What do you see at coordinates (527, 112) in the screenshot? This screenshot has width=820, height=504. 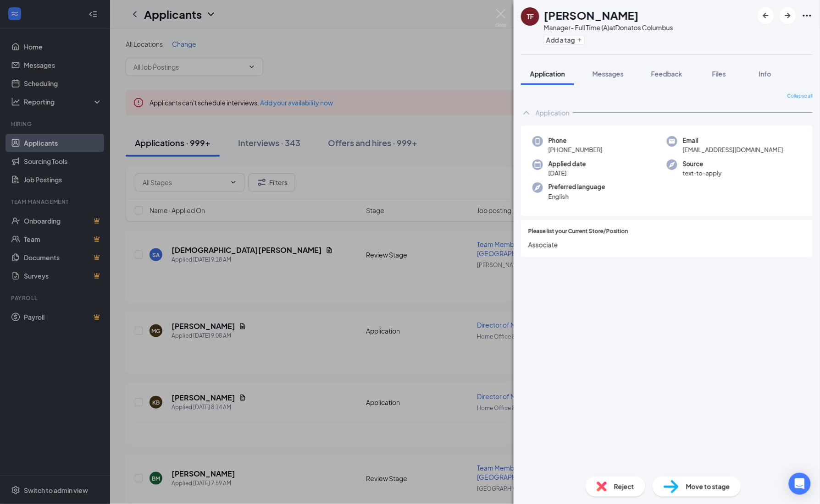 I see `svg: ChevronUp` at bounding box center [527, 112].